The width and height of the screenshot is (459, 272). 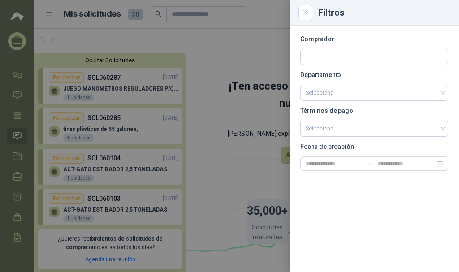 What do you see at coordinates (374, 111) in the screenshot?
I see `p: Términos de pago` at bounding box center [374, 111].